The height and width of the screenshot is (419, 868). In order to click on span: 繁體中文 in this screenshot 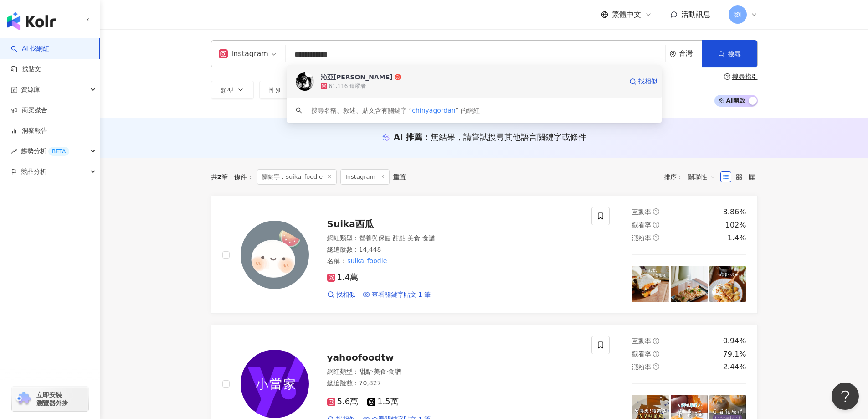, I will do `click(627, 15)`.